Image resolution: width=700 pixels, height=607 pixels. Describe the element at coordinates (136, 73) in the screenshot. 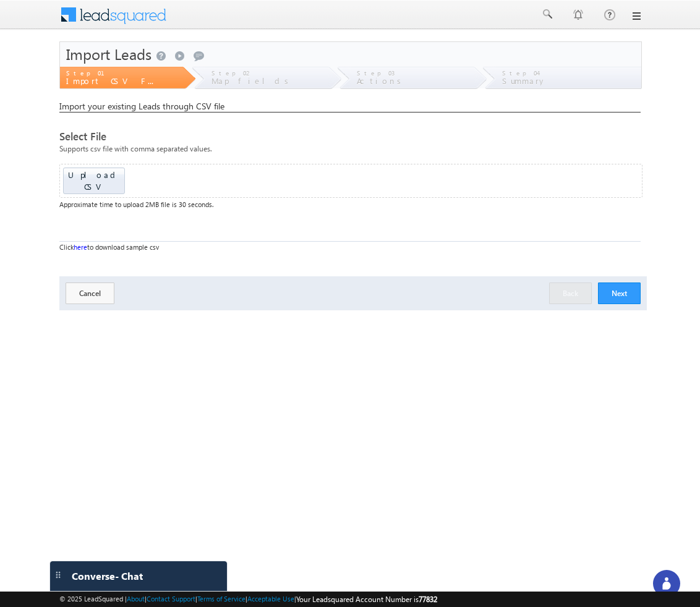

I see `div: Leave a message` at that location.